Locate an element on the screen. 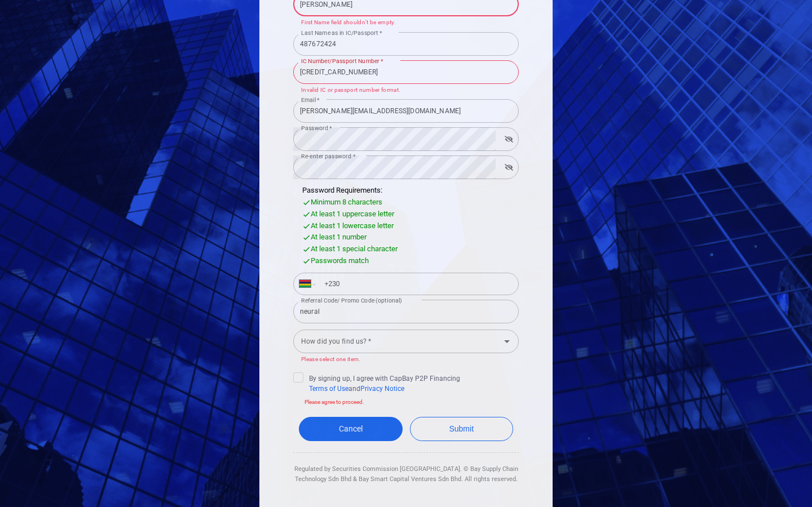 The image size is (812, 507). span: At least 1 lowercase letter is located at coordinates (352, 226).